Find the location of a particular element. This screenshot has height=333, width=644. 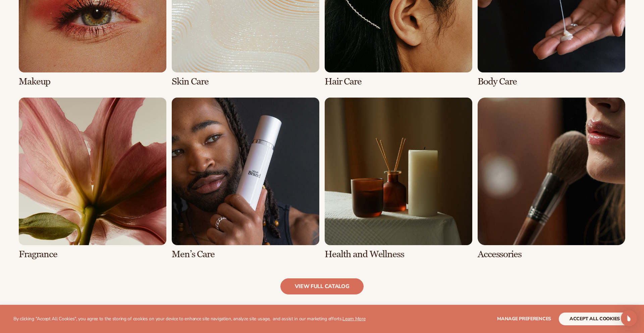

h3: Hair Care is located at coordinates (398, 81).